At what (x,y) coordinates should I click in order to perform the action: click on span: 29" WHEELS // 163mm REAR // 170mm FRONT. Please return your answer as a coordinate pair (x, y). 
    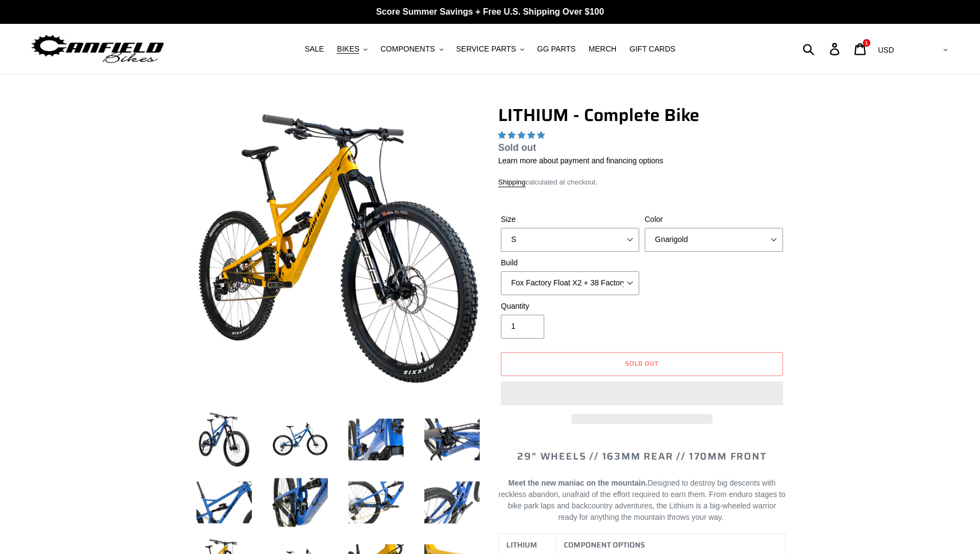
    Looking at the image, I should click on (642, 456).